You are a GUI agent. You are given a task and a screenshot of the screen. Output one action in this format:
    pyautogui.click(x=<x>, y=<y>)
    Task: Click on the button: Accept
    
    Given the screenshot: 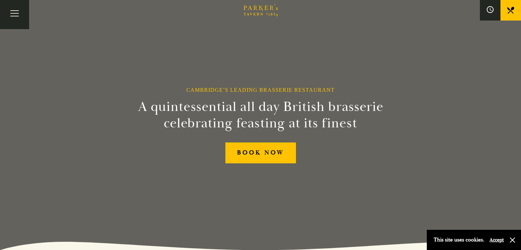 What is the action you would take?
    pyautogui.click(x=497, y=240)
    